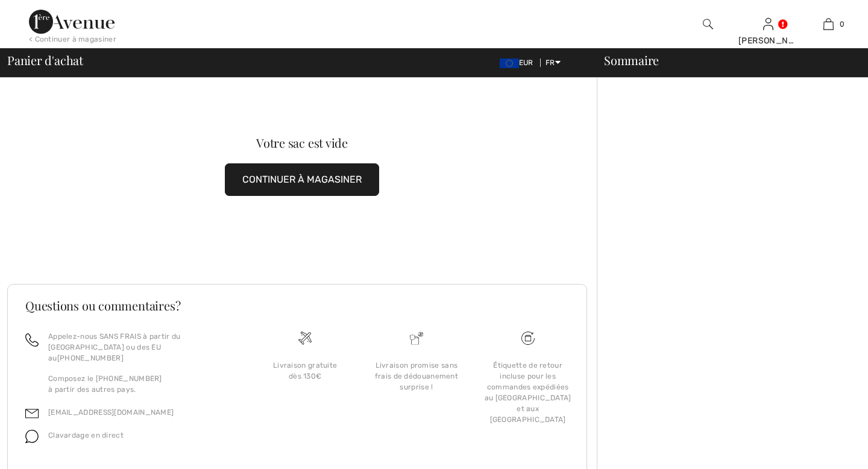 This screenshot has height=469, width=868. What do you see at coordinates (842, 24) in the screenshot?
I see `span: 0` at bounding box center [842, 24].